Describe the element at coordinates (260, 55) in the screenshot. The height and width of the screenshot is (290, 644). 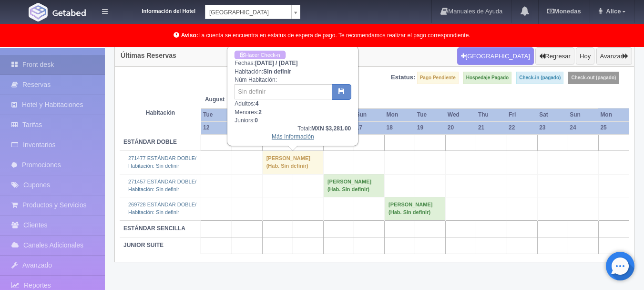
I see `a: Hacer Check-in` at that location.